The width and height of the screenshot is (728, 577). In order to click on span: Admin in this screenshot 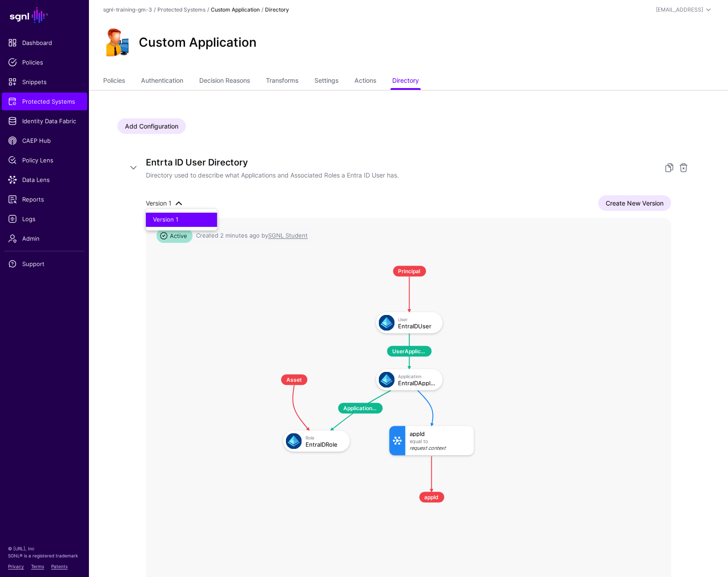, I will do `click(44, 238)`.